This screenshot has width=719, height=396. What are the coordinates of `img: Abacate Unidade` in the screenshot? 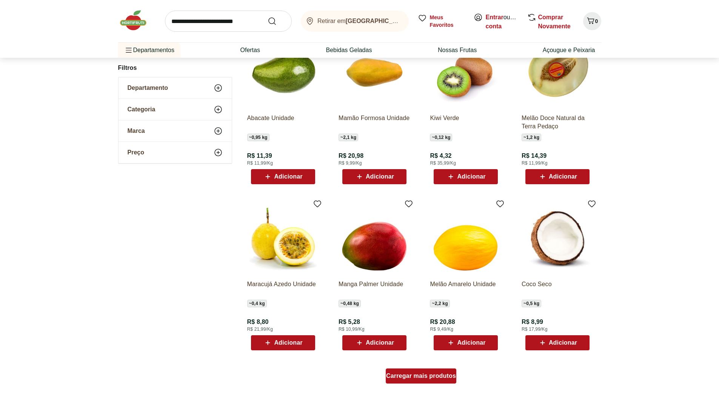 It's located at (283, 72).